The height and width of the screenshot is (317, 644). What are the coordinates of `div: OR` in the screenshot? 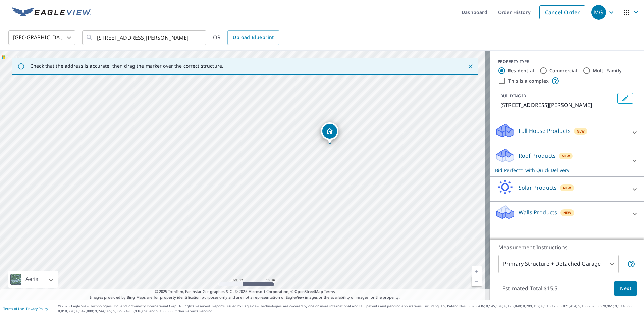 It's located at (246, 38).